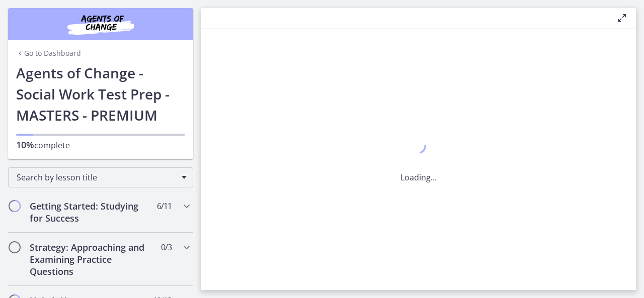 This screenshot has width=644, height=298. What do you see at coordinates (100, 24) in the screenshot?
I see `img: Agents of Change` at bounding box center [100, 24].